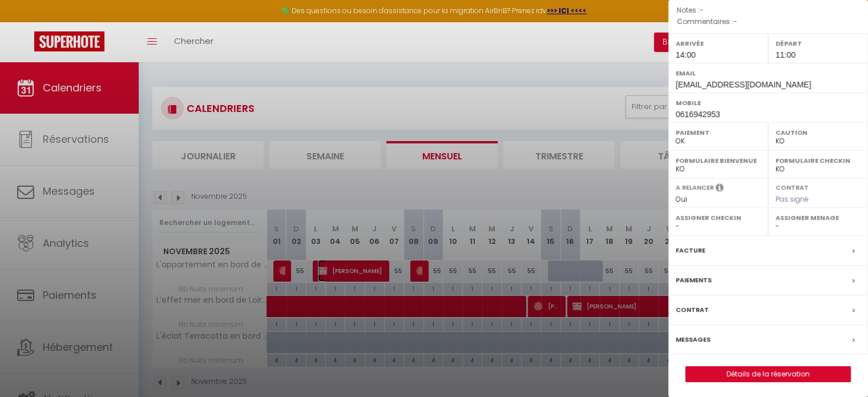  I want to click on p: Notes :, so click(768, 10).